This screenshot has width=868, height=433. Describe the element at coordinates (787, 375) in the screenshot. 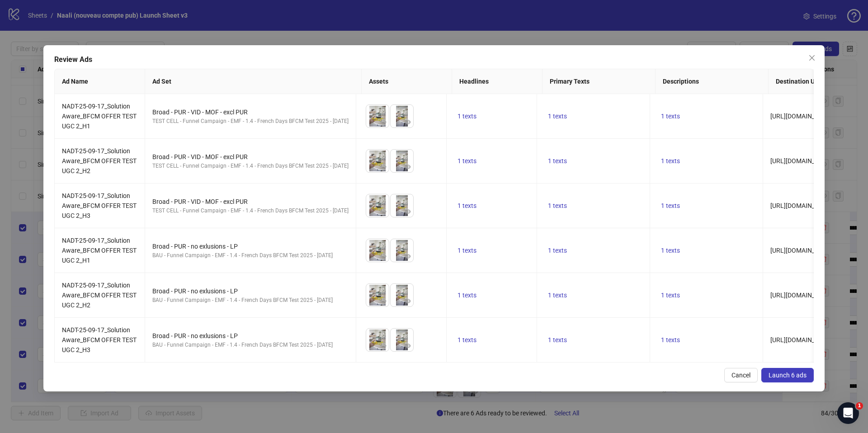

I see `span: Launch 6 ads` at that location.